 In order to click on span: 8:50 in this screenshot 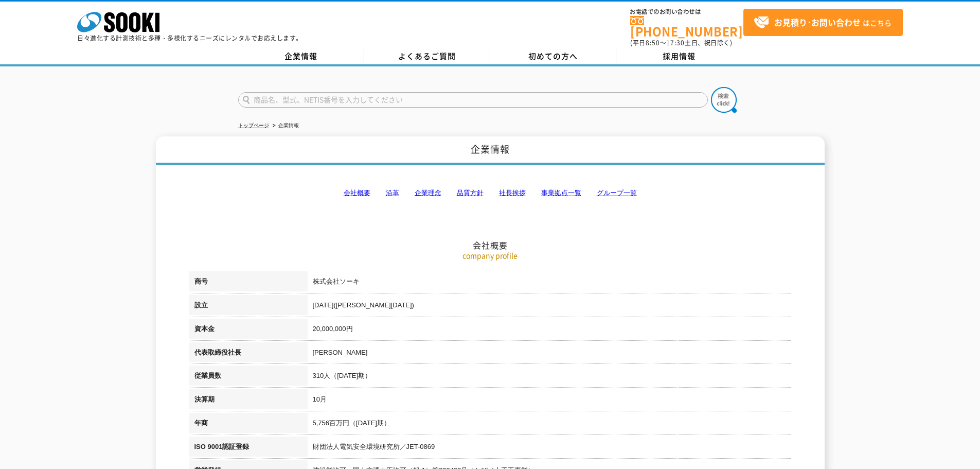, I will do `click(653, 43)`.